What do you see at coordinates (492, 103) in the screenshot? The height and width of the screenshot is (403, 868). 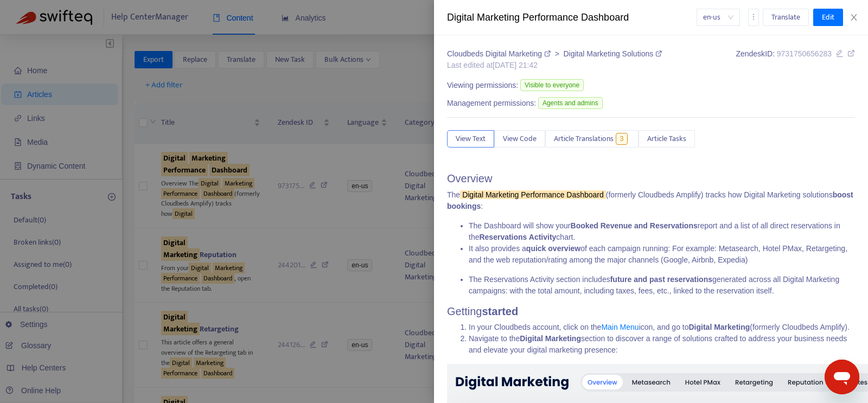 I see `span: Management permissions:` at bounding box center [492, 103].